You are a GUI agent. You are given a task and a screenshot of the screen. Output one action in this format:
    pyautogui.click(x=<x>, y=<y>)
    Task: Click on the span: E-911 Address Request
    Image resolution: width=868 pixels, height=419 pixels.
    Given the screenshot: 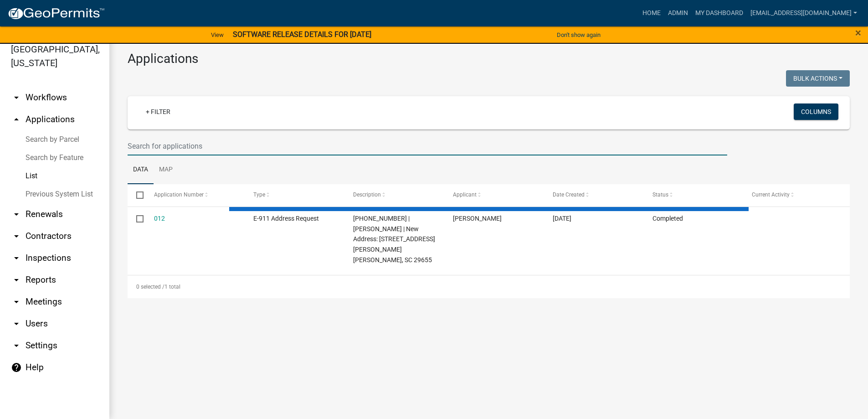 What is the action you would take?
    pyautogui.click(x=286, y=219)
    